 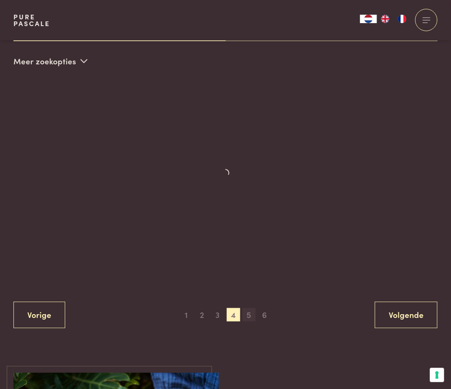 I want to click on a: Volgende, so click(x=406, y=315).